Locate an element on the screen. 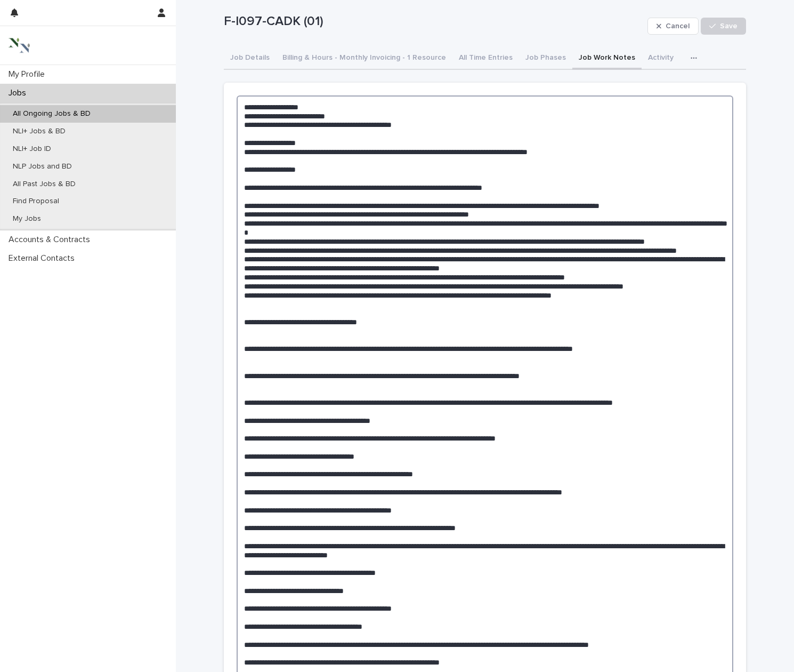 The image size is (794, 672). p: NLI+ Jobs & BD is located at coordinates (39, 131).